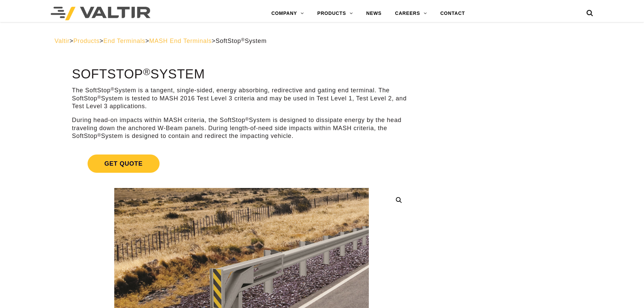 This screenshot has width=644, height=308. What do you see at coordinates (374, 13) in the screenshot?
I see `a: NEWS` at bounding box center [374, 13].